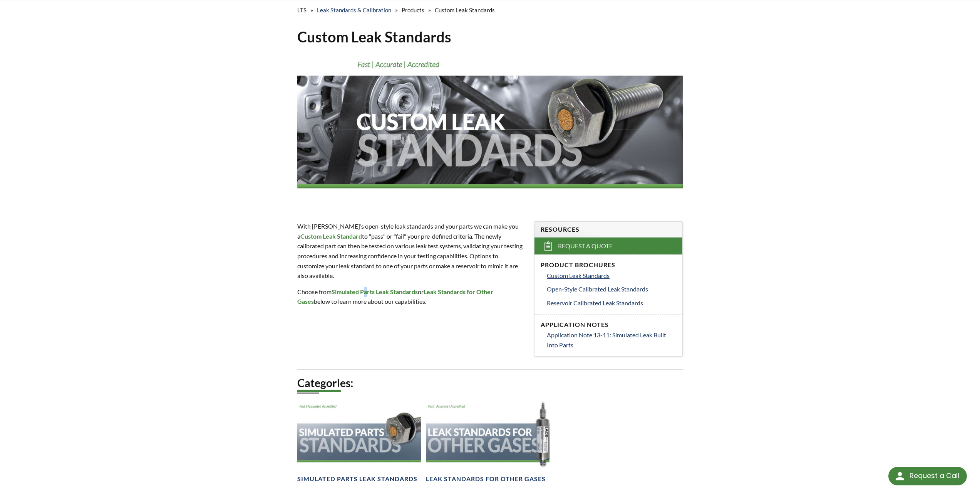 The image size is (980, 490). Describe the element at coordinates (612, 339) in the screenshot. I see `a: Application Note 13-11: Simulated Leak Built Into Parts` at that location.